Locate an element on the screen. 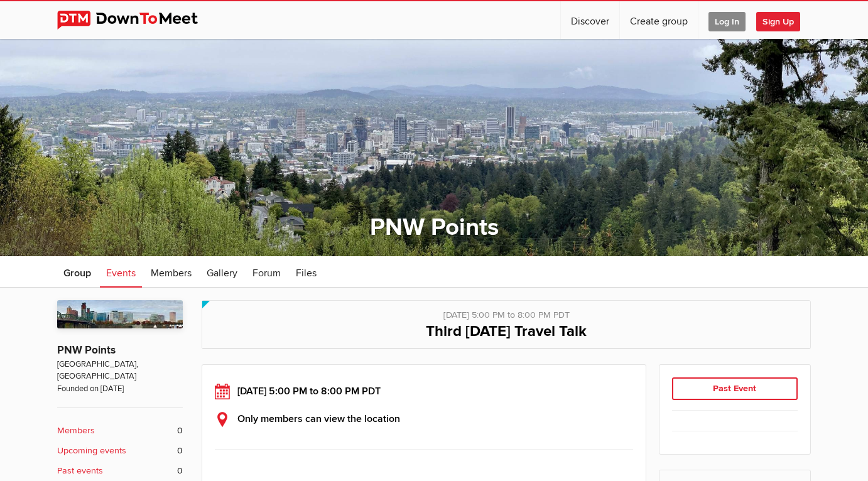 This screenshot has width=868, height=481. span: Sign Up is located at coordinates (778, 21).